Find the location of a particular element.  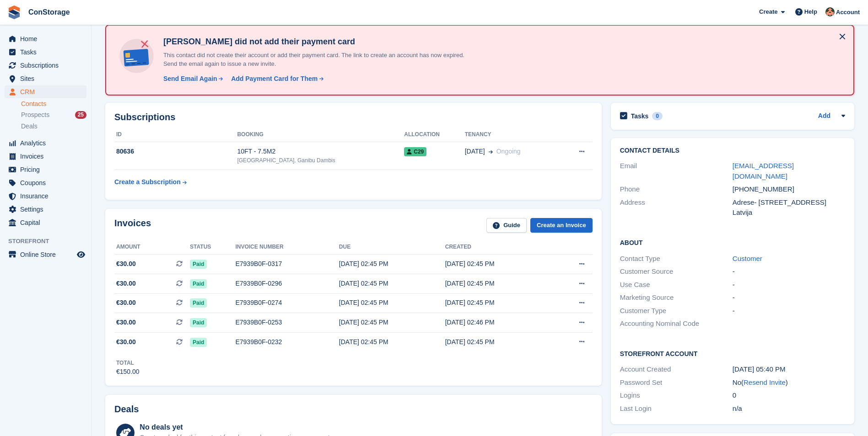

div: €150.00 is located at coordinates (128, 372).